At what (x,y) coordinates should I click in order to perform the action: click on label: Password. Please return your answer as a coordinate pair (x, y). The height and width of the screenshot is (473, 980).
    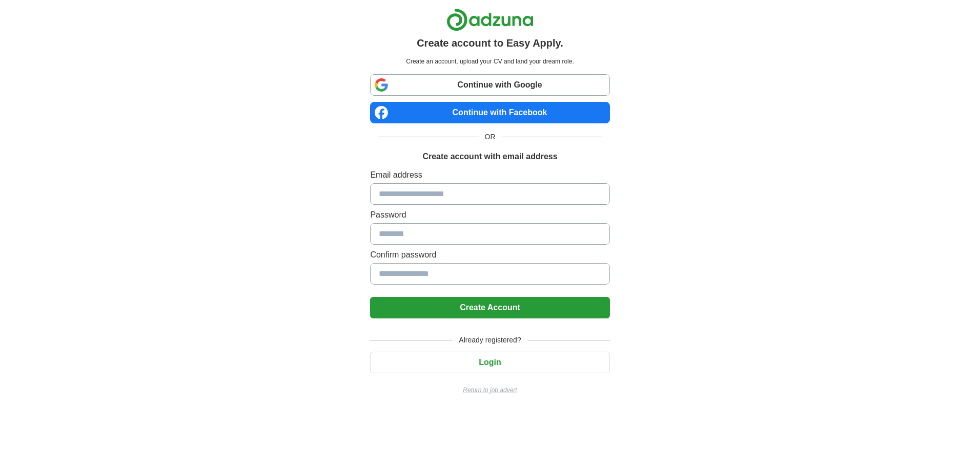
    Looking at the image, I should click on (489, 215).